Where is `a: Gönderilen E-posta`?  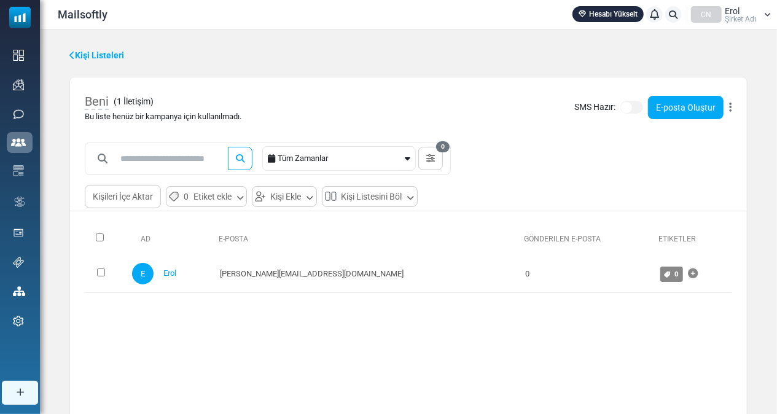
a: Gönderilen E-posta is located at coordinates (562, 239).